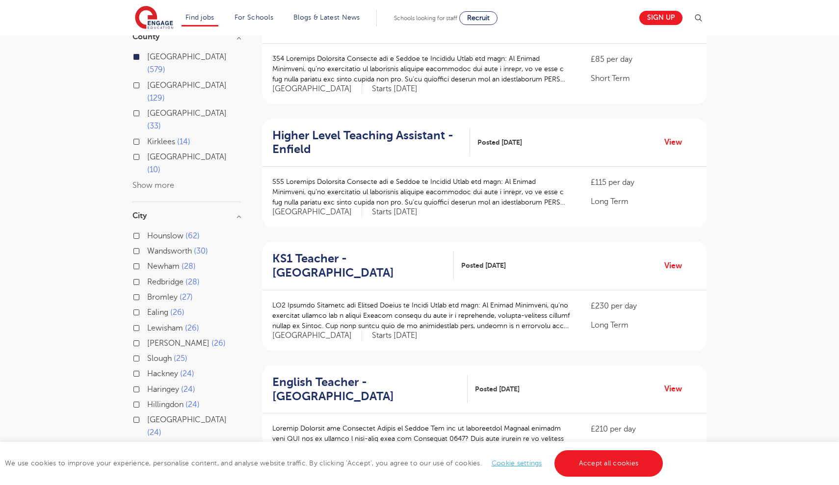 The width and height of the screenshot is (839, 485). What do you see at coordinates (153, 185) in the screenshot?
I see `button: Show more` at bounding box center [153, 185].